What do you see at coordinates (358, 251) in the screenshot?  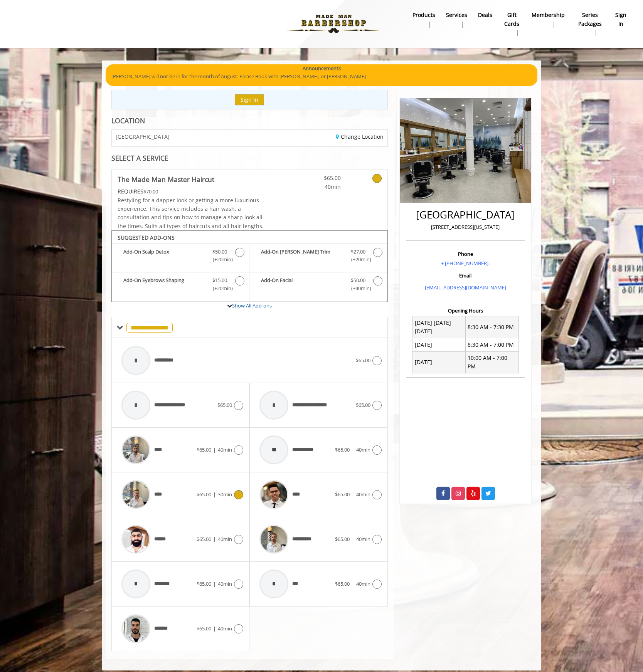 I see `span: $27.00` at bounding box center [358, 251].